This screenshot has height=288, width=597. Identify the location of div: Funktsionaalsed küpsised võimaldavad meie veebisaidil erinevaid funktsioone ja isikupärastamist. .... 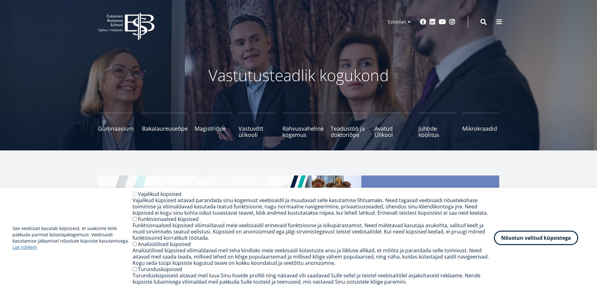
(313, 232).